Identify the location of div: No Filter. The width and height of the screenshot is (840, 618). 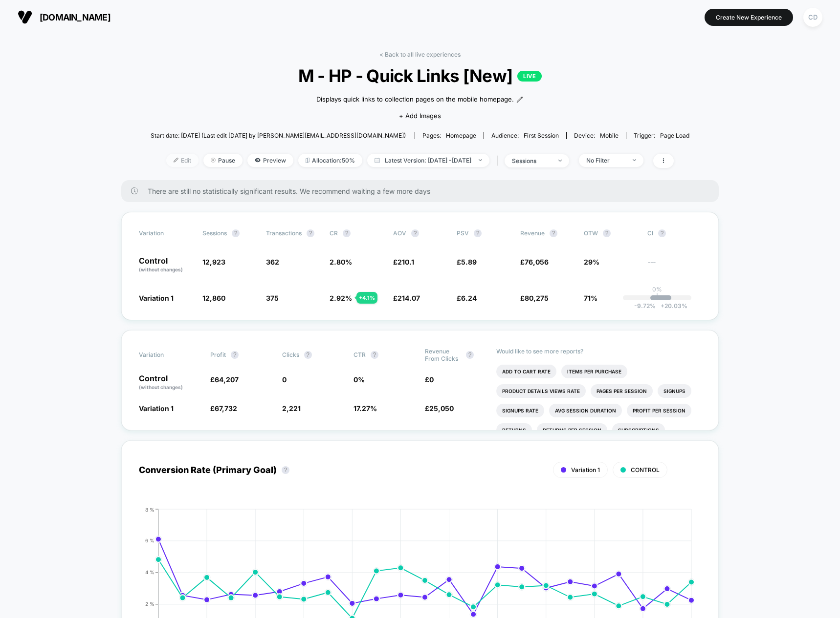
(606, 161).